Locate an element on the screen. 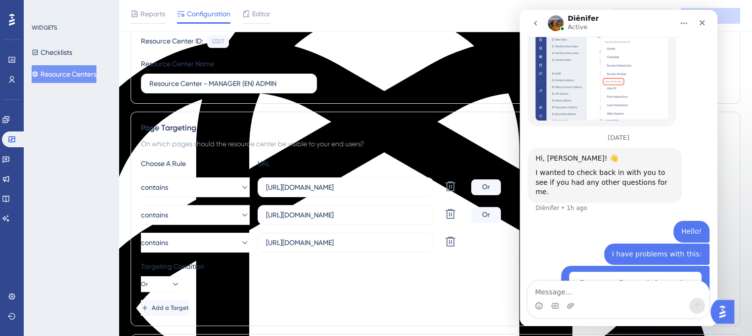  div: On which pages should the resource center be visible to your end users? is located at coordinates (435, 144).